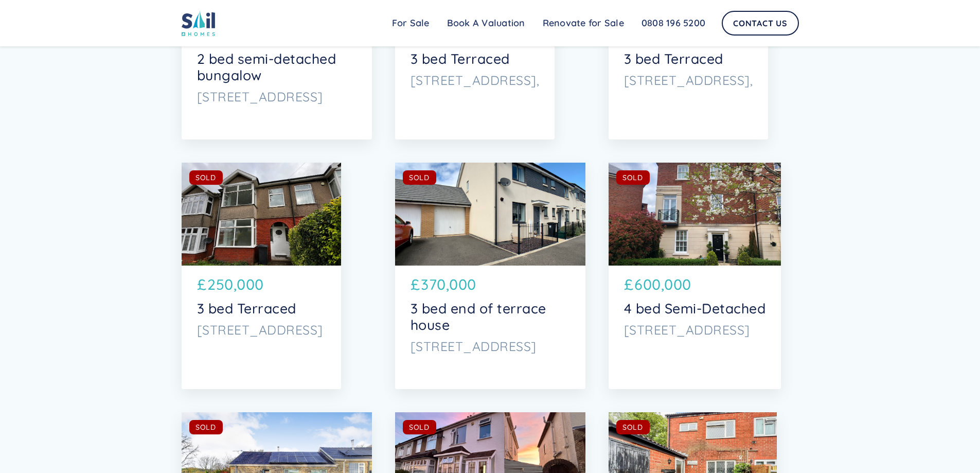  Describe the element at coordinates (583, 23) in the screenshot. I see `a: Renovate for Sale` at that location.